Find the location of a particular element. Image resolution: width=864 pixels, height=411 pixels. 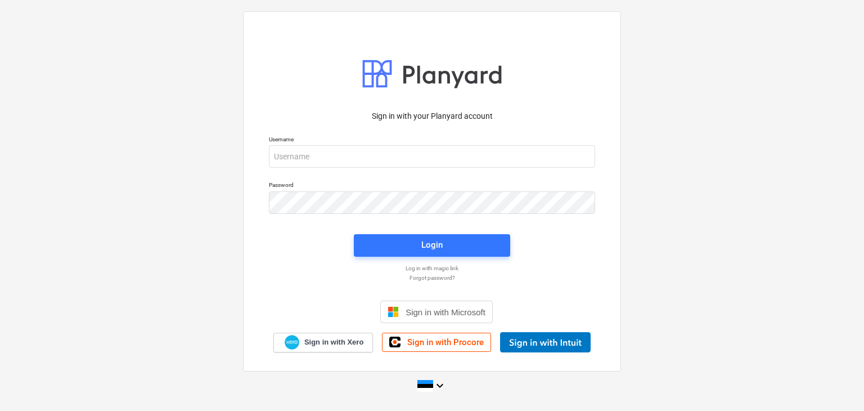

button: Login is located at coordinates (432, 245).